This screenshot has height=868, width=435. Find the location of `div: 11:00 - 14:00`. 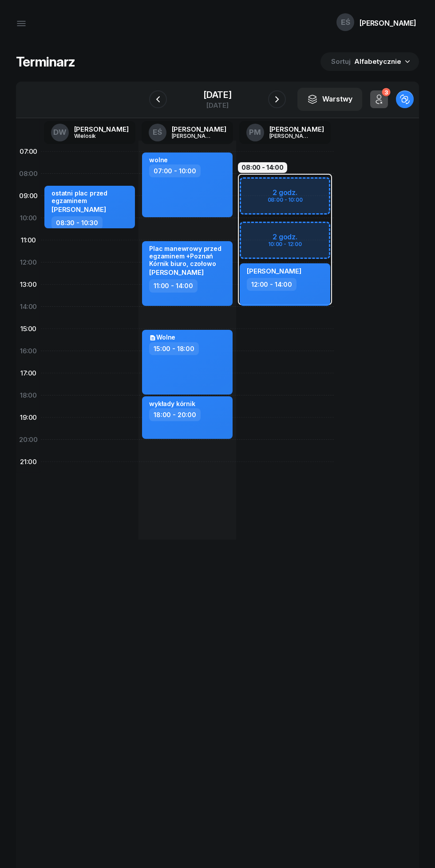

div: 11:00 - 14:00 is located at coordinates (173, 285).